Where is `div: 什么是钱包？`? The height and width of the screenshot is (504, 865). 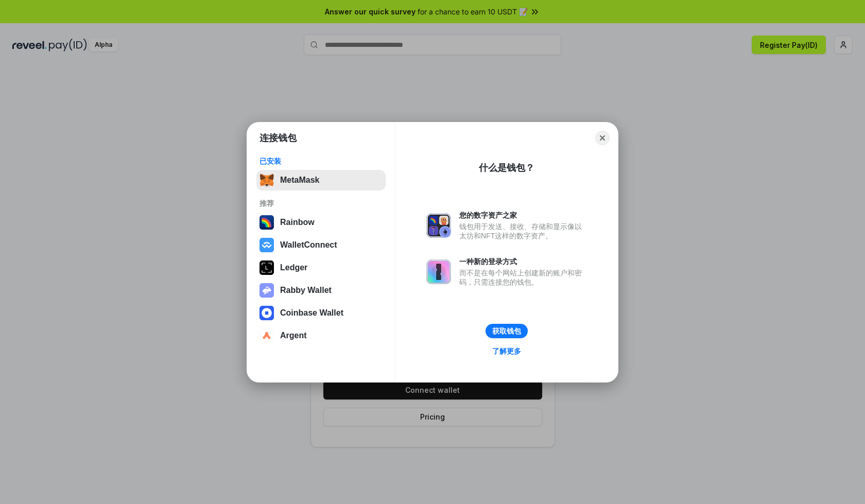 div: 什么是钱包？ is located at coordinates (506, 168).